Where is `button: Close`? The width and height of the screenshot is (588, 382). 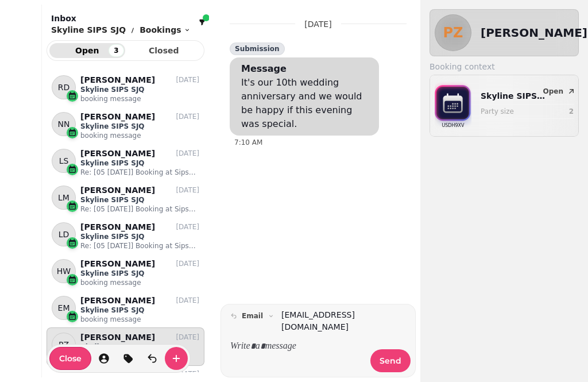 button: Close is located at coordinates (70, 359).